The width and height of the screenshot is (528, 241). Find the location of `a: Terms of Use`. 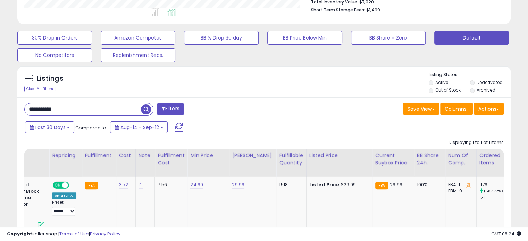

a: Terms of Use is located at coordinates (74, 234).